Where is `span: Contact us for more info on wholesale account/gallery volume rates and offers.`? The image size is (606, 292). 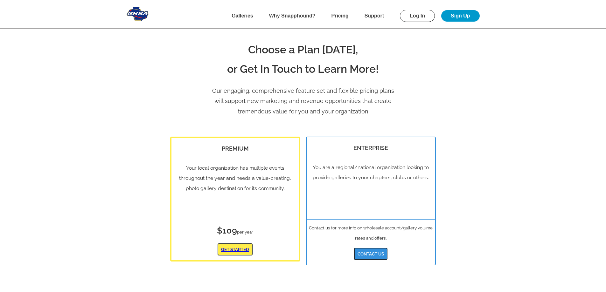
span: Contact us for more info on wholesale account/gallery volume rates and offers. is located at coordinates (370, 233).